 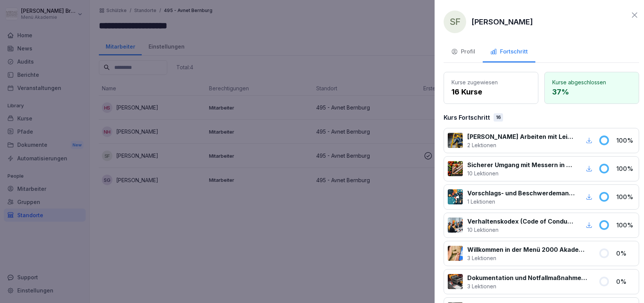 I want to click on div: SF, so click(x=455, y=22).